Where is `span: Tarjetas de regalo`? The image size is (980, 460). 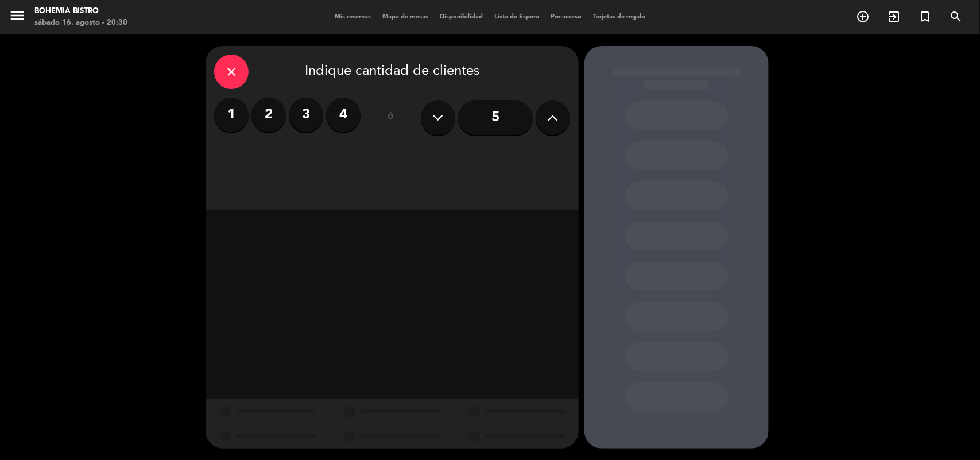 span: Tarjetas de regalo is located at coordinates (619, 16).